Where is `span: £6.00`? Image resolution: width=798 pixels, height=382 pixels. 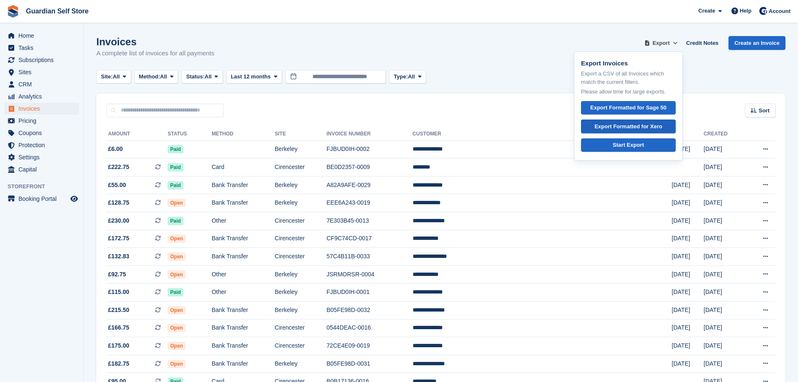 span: £6.00 is located at coordinates (115, 149).